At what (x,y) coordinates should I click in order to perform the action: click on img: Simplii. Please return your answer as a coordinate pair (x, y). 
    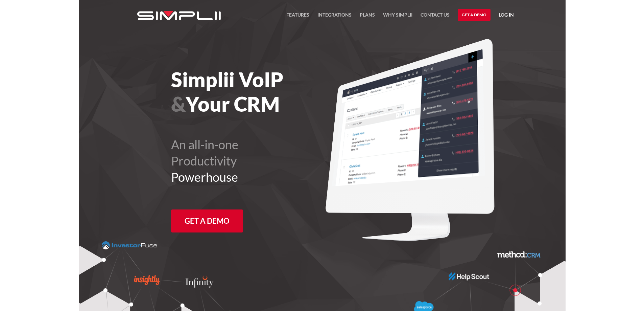
    Looking at the image, I should click on (179, 16).